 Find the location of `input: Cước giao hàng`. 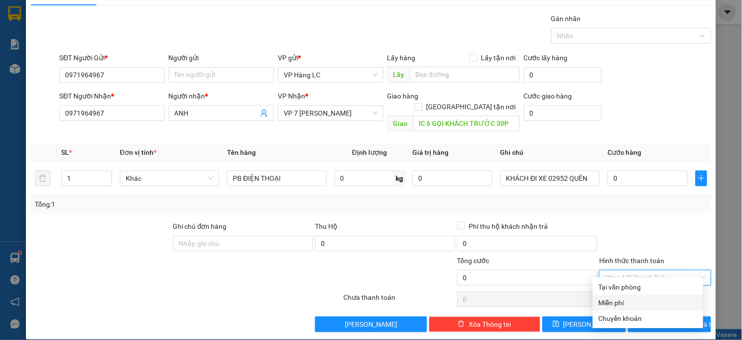

input: Cước giao hàng is located at coordinates (563, 113).